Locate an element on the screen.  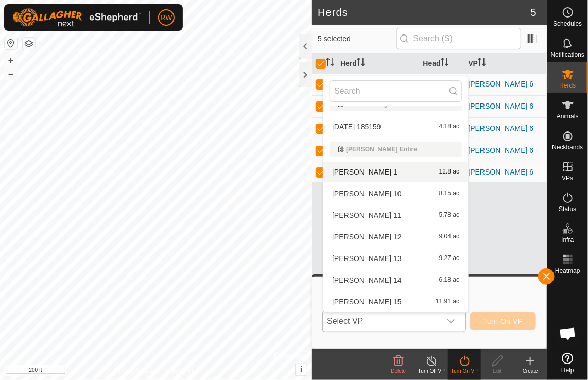
span: 9.27 ac is located at coordinates (449, 258).